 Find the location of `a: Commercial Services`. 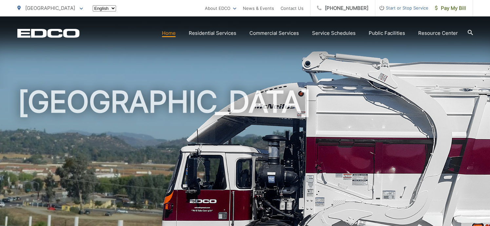

a: Commercial Services is located at coordinates (274, 33).